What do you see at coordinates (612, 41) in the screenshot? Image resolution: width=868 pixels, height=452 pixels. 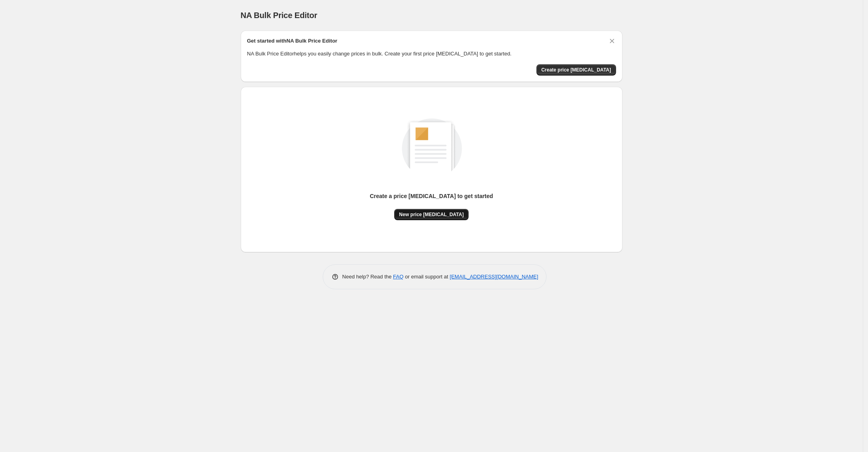 I see `button: Dismiss card` at bounding box center [612, 41].